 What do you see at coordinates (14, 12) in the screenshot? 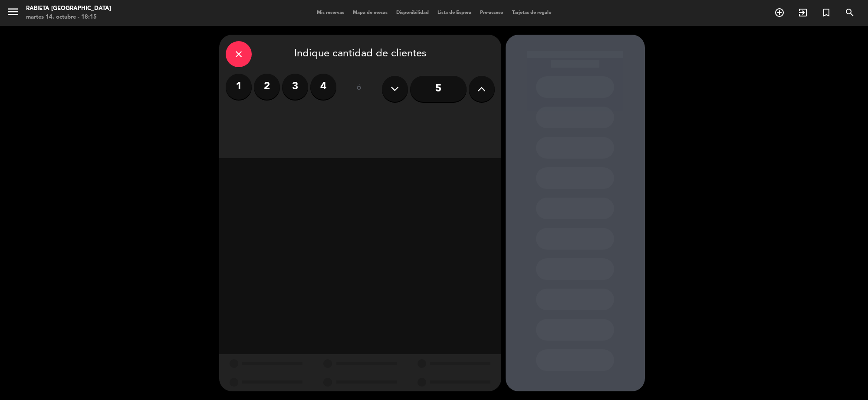
I see `i: menu` at bounding box center [14, 12].